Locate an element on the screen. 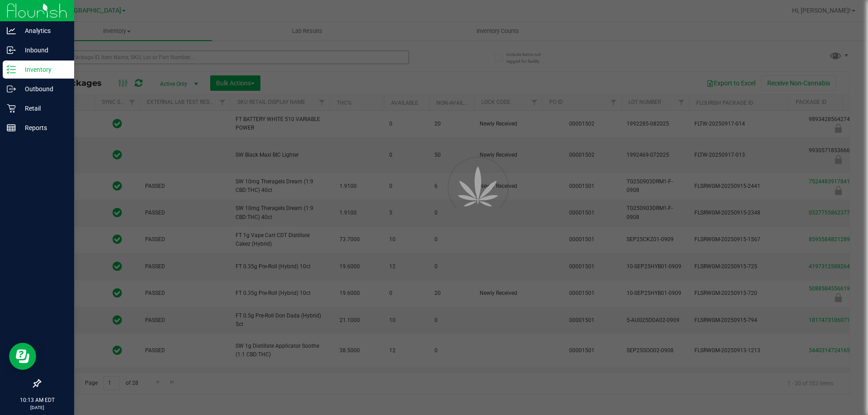 The width and height of the screenshot is (868, 415). inline-svg: Reports is located at coordinates (11, 128).